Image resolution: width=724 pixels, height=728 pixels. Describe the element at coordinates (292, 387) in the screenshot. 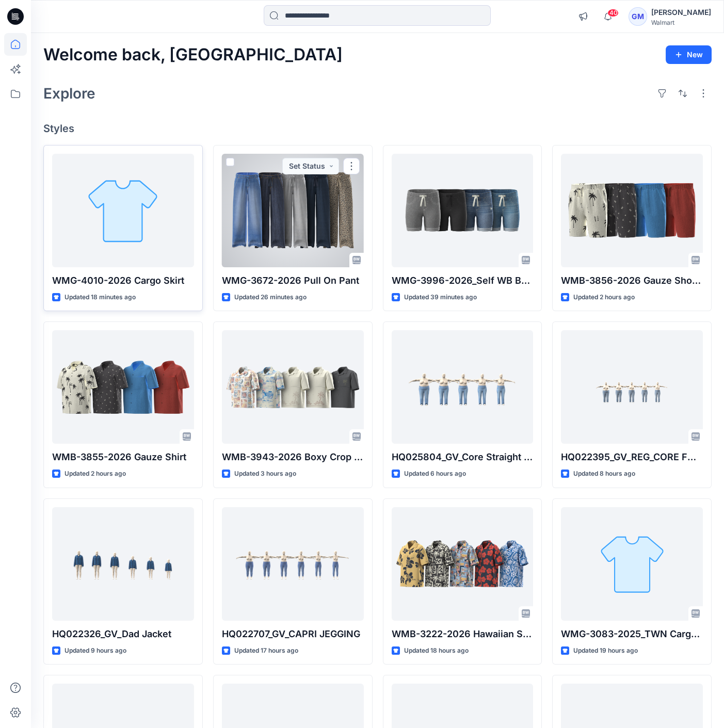

I see `a: WMB-3943-2026 Boxy Crop Cabana Shirt` at that location.